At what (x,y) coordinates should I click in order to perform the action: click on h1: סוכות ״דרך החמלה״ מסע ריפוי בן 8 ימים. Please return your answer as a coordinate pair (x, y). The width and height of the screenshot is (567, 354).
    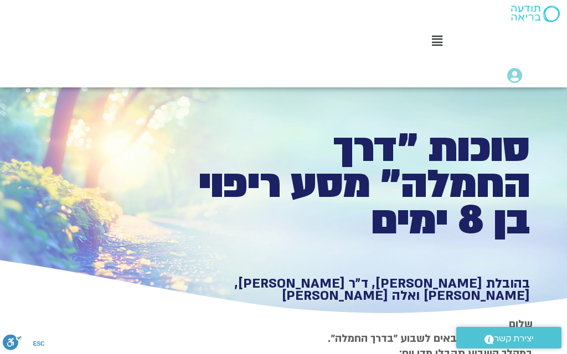
    Looking at the image, I should click on (352, 185).